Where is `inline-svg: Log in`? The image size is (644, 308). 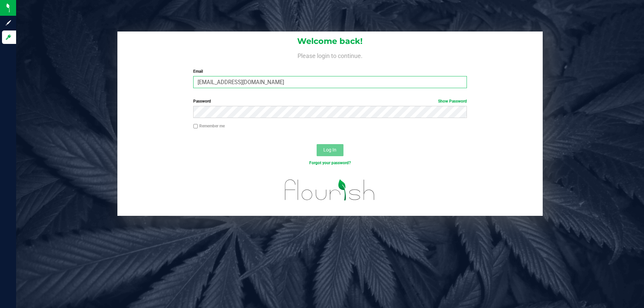
inline-svg: Log in is located at coordinates (9, 37).